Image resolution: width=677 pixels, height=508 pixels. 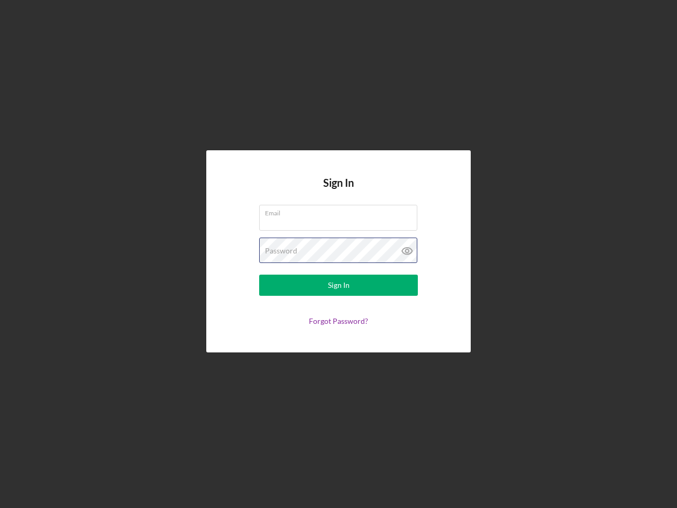 What do you see at coordinates (339, 190) in the screenshot?
I see `h4: Sign In` at bounding box center [339, 190].